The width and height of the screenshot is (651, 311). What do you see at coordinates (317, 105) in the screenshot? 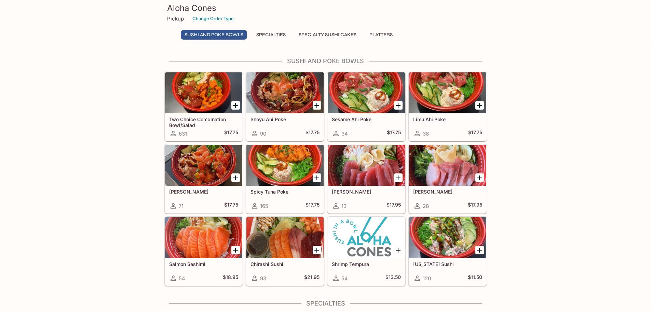
I see `button: Add Shoyu Ahi Poke` at bounding box center [317, 105].